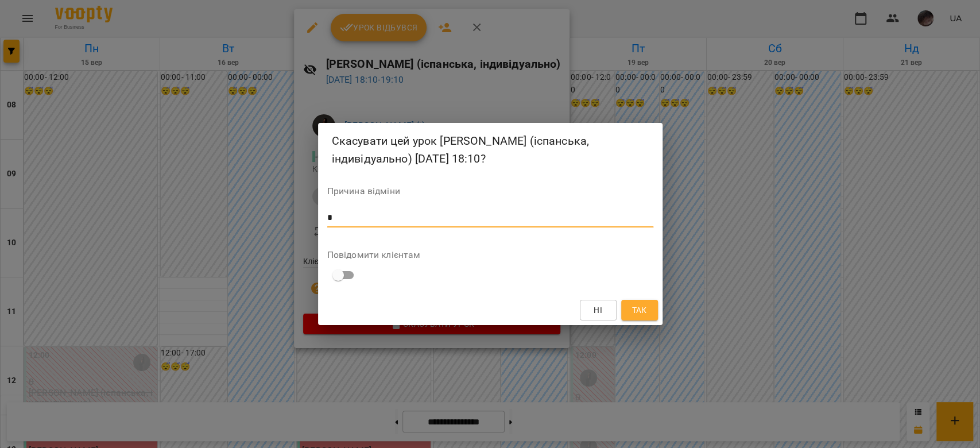 This screenshot has width=980, height=448. What do you see at coordinates (598, 310) in the screenshot?
I see `span: Ні` at bounding box center [598, 310].